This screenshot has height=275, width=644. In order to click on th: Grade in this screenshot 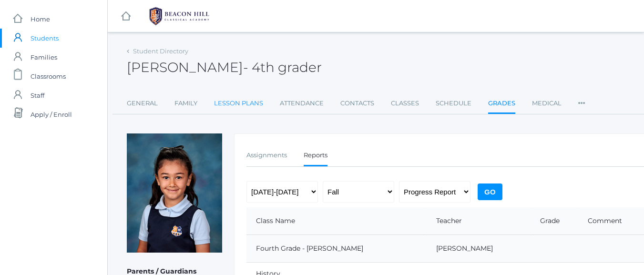, I will do `click(554, 221)`.